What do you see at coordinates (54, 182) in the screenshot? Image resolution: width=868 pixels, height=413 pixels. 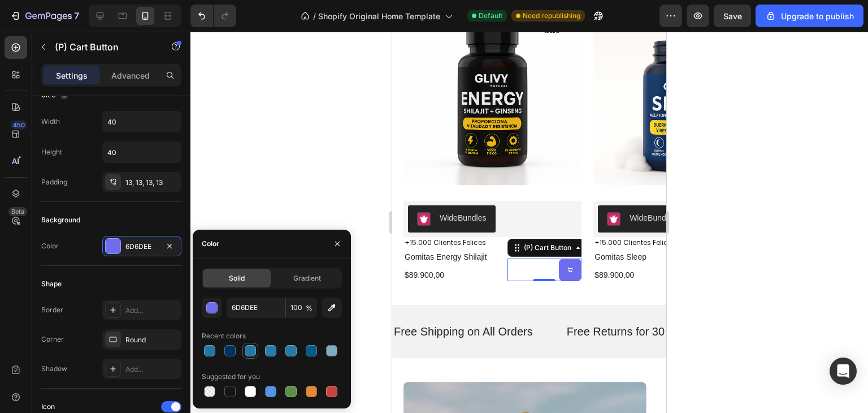 I see `div: Padding` at bounding box center [54, 182].